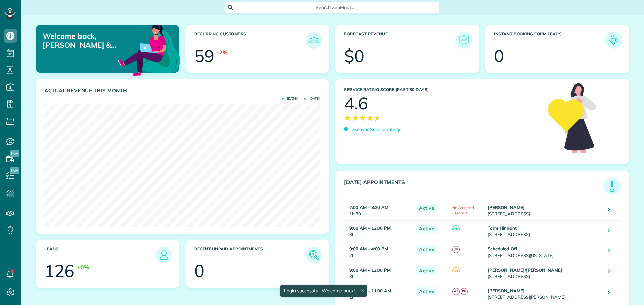 This screenshot has width=644, height=305. Describe the element at coordinates (323, 291) in the screenshot. I see `div: Login successful. Welcome back!` at that location.